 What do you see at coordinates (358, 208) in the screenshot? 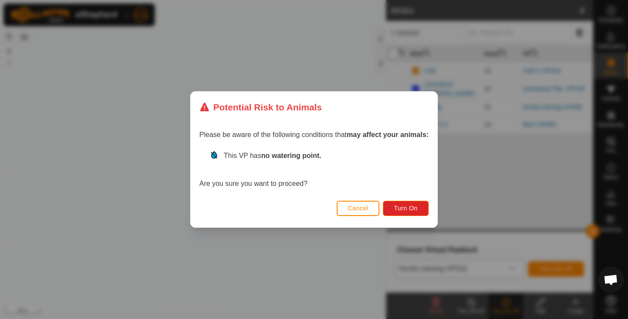
I see `button: Cancel` at bounding box center [358, 208].